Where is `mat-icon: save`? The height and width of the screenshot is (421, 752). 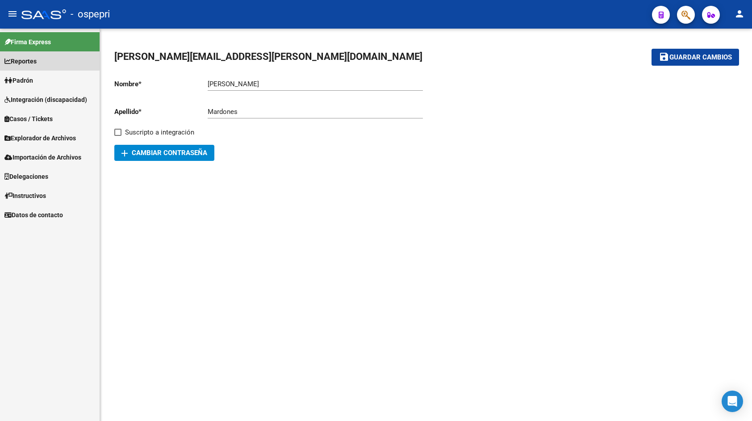 mat-icon: save is located at coordinates (664, 57).